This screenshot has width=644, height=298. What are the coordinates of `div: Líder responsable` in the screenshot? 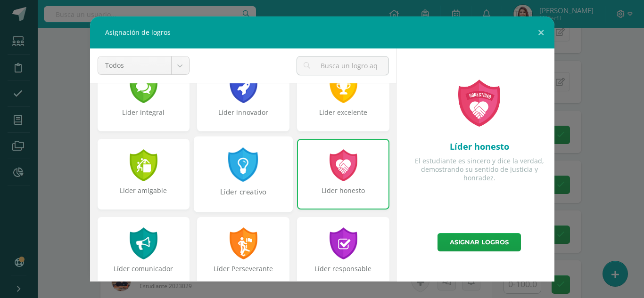 It's located at (343, 273).